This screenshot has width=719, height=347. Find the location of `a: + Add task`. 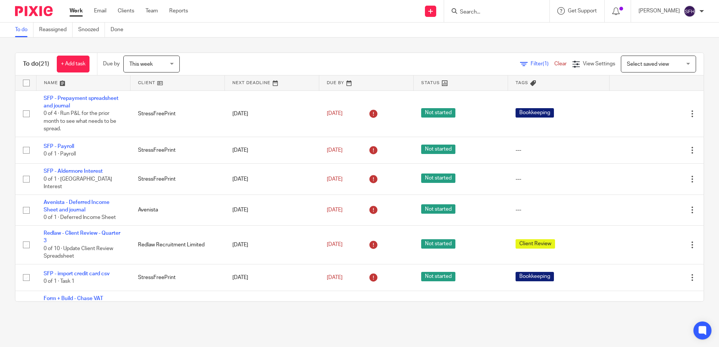

a: + Add task is located at coordinates (73, 64).